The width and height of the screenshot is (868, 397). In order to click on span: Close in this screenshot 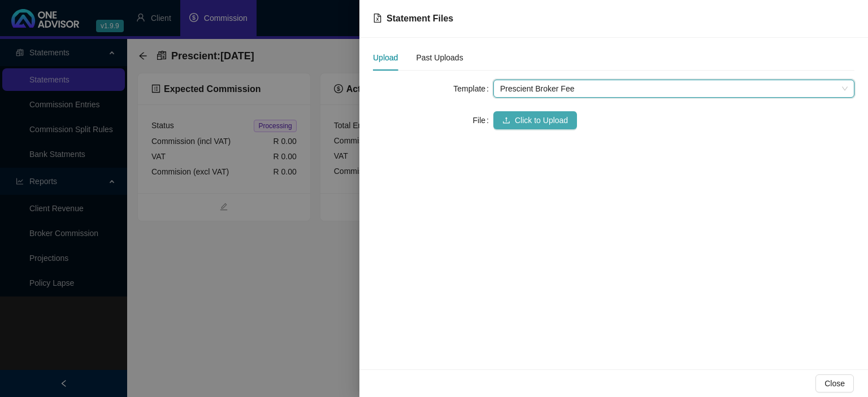, I will do `click(835, 384)`.